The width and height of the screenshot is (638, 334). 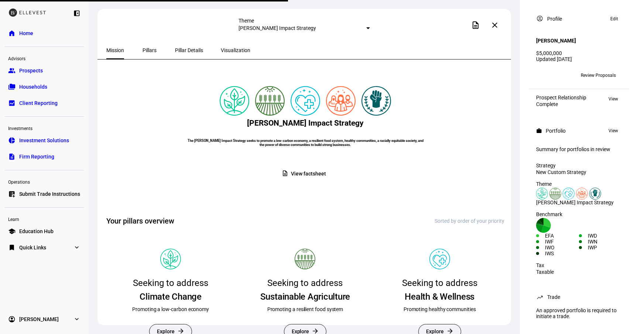 I want to click on h2: Your pillars overview, so click(x=140, y=221).